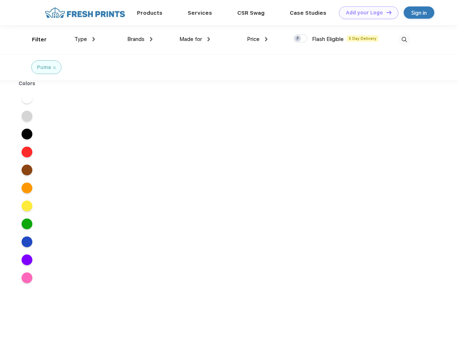 This screenshot has width=458, height=345. I want to click on span: 5 Day Delivery, so click(363, 38).